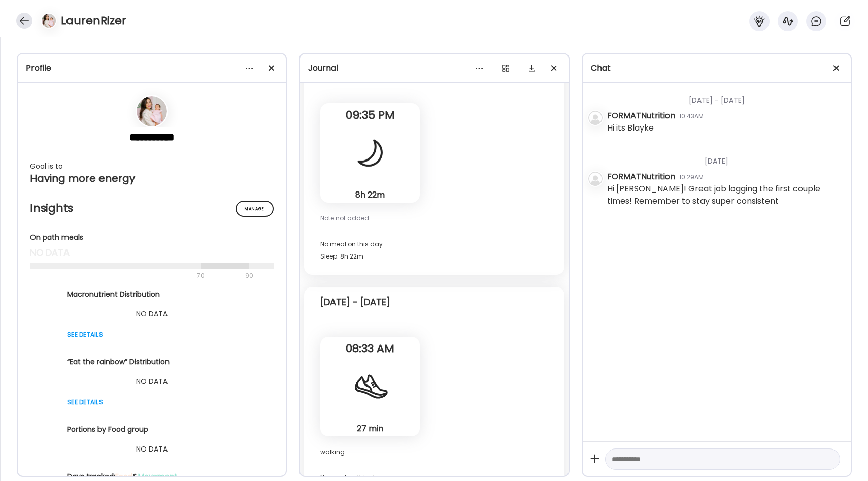 Image resolution: width=868 pixels, height=481 pixels. I want to click on div: Goal is to, so click(152, 166).